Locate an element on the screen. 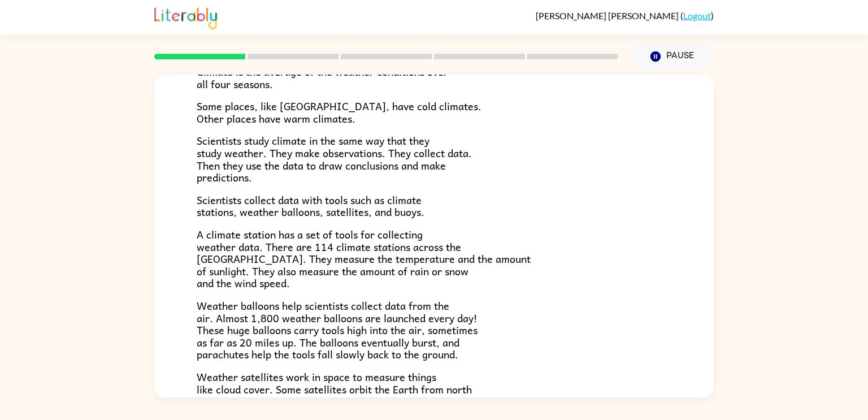 Image resolution: width=868 pixels, height=420 pixels. span: Scientists study climate in the same way that they study weather. They make observations. They co... is located at coordinates (334, 159).